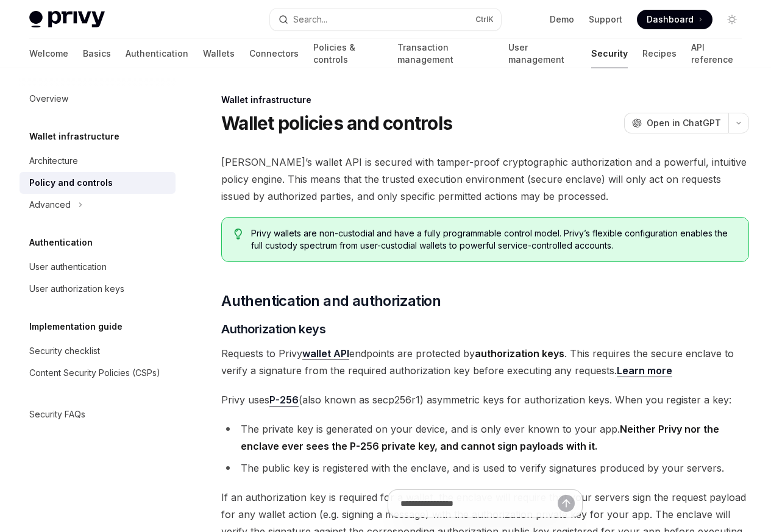  Describe the element at coordinates (659, 54) in the screenshot. I see `a: Recipes` at that location.